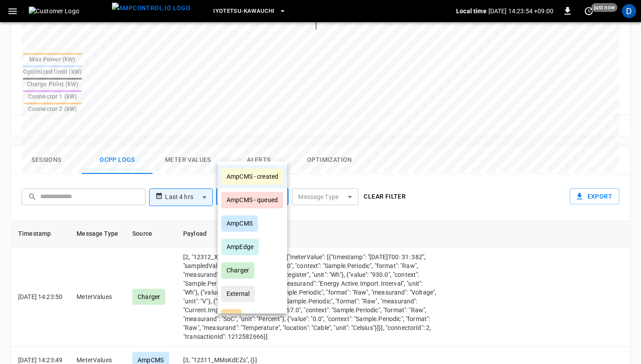 The height and width of the screenshot is (364, 641). Describe the element at coordinates (252, 177) in the screenshot. I see `div: AmpCMS - created` at that location.